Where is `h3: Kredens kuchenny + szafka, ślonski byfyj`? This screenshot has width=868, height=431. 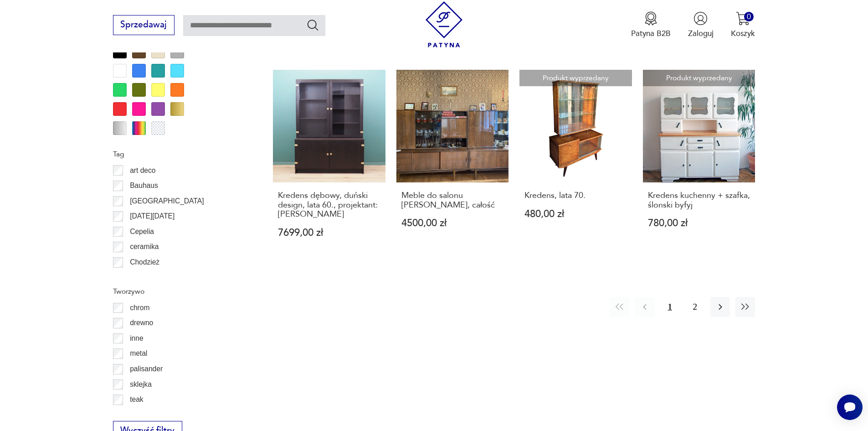
h3: Kredens kuchenny + szafka, ślonski byfyj is located at coordinates (699, 200).